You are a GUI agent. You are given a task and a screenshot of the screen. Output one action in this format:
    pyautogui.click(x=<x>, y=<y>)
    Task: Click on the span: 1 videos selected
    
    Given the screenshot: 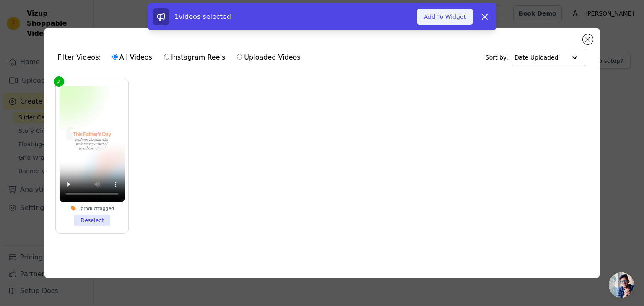 What is the action you would take?
    pyautogui.click(x=203, y=16)
    